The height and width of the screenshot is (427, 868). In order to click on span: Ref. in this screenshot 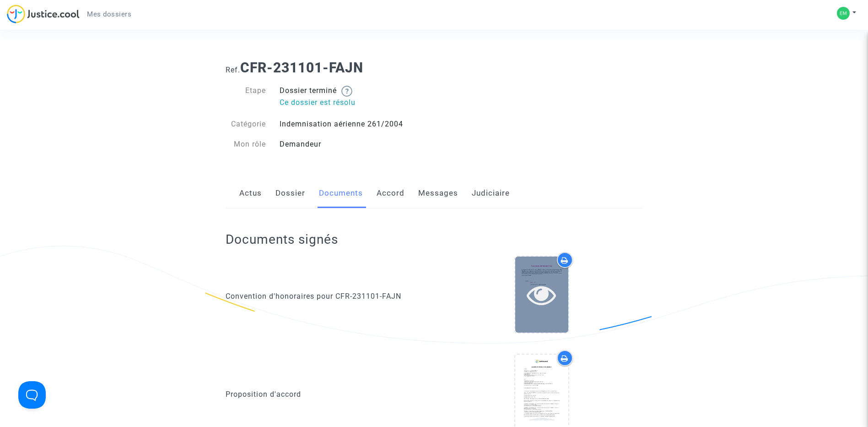, I will do `click(233, 70)`.